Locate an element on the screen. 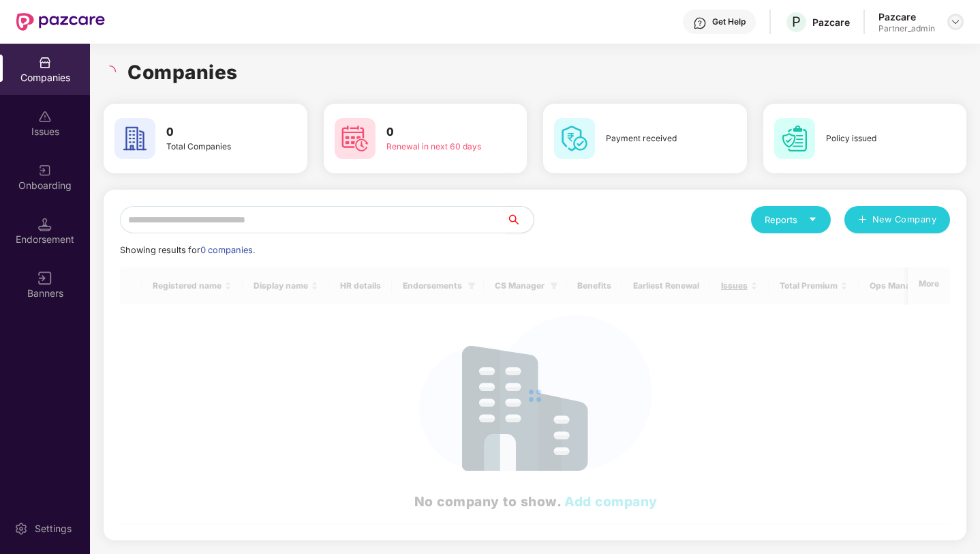 The height and width of the screenshot is (554, 980). img: svg+xml;base64,PHN2ZyBpZD0iQ29tcGFuaWVzIiB4bWxucz0iaHR0cDovL3d3dy53My5vcmcvMjAwMC9zdmciIHdpZHRoPS... is located at coordinates (45, 62).